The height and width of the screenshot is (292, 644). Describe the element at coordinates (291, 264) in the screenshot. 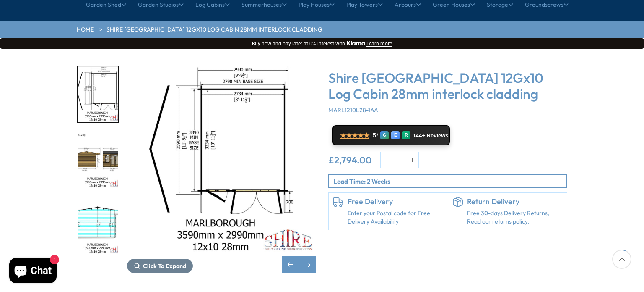

I see `div: Previous slide` at that location.